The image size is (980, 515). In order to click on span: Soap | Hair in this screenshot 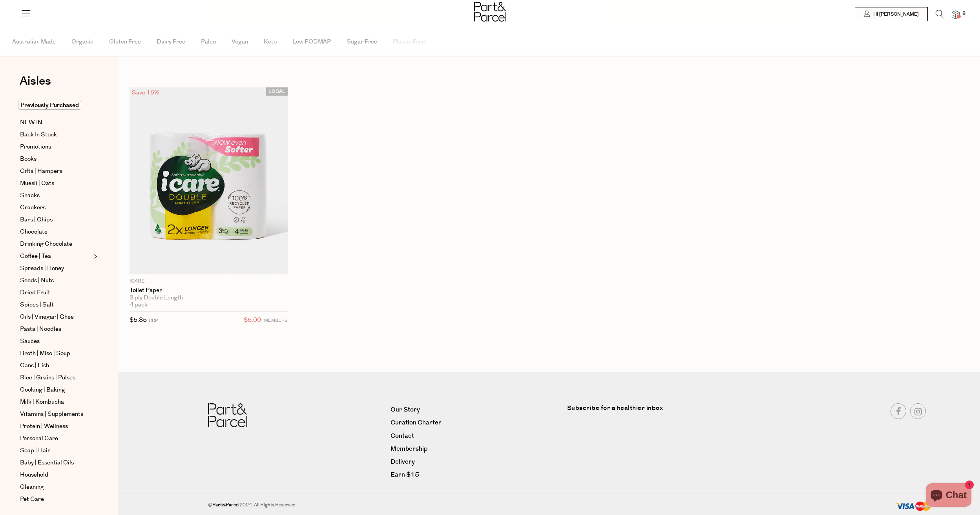, I will do `click(35, 451)`.